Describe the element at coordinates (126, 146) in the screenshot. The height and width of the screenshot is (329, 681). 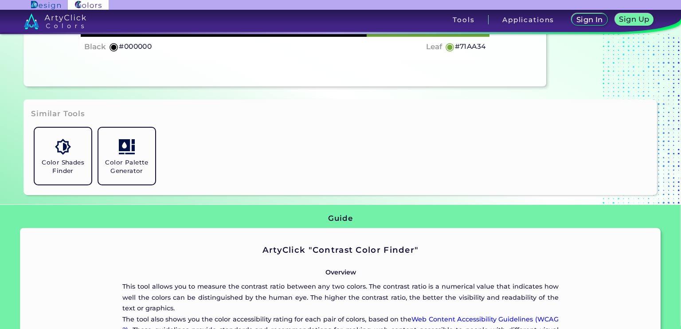
I see `img: icon_col_pal_col.svg` at that location.